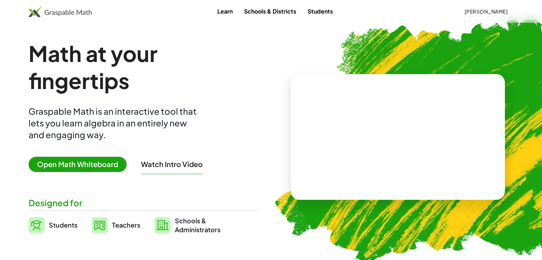 This screenshot has height=260, width=542. Describe the element at coordinates (270, 11) in the screenshot. I see `a: Schools & Districts` at that location.